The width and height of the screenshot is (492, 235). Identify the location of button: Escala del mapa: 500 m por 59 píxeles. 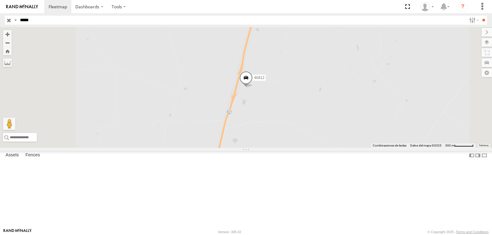
(459, 146).